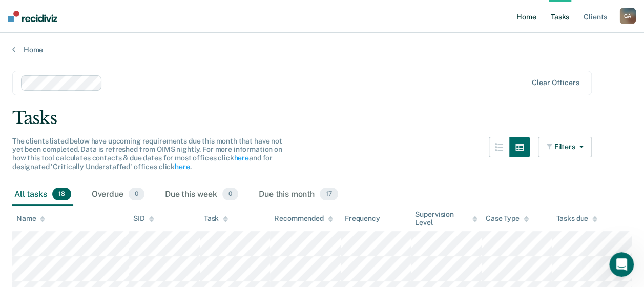 Image resolution: width=644 pixels, height=287 pixels. I want to click on img: Recidiviz, so click(33, 16).